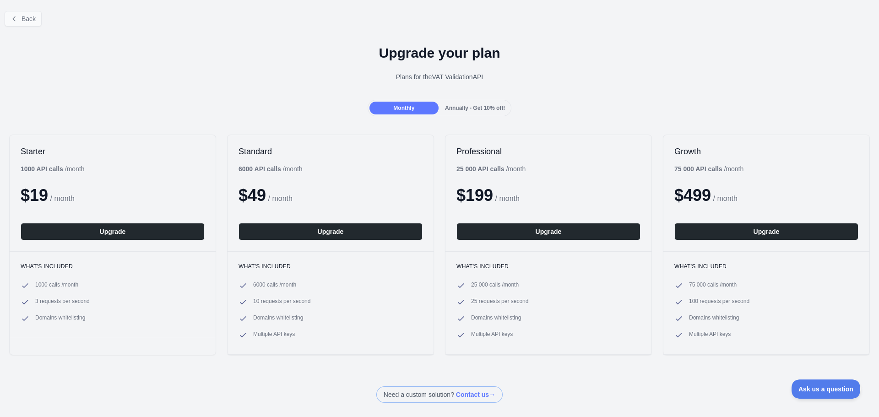 The height and width of the screenshot is (417, 879). What do you see at coordinates (692, 195) in the screenshot?
I see `span: $ 499` at bounding box center [692, 195].